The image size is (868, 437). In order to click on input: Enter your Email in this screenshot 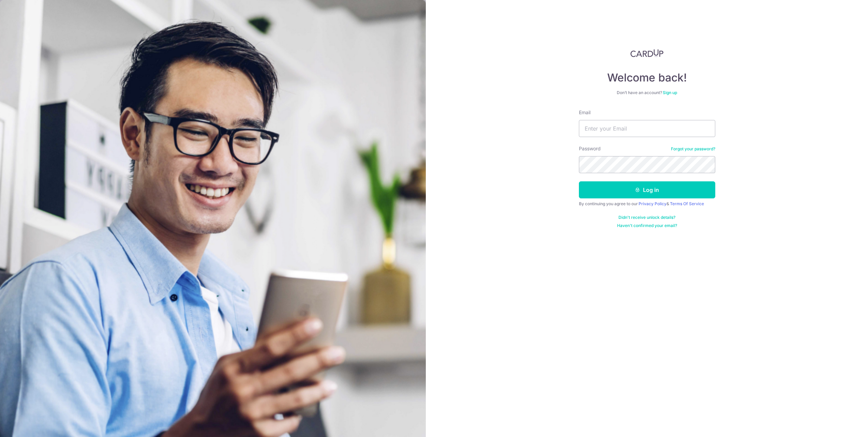, I will do `click(647, 129)`.